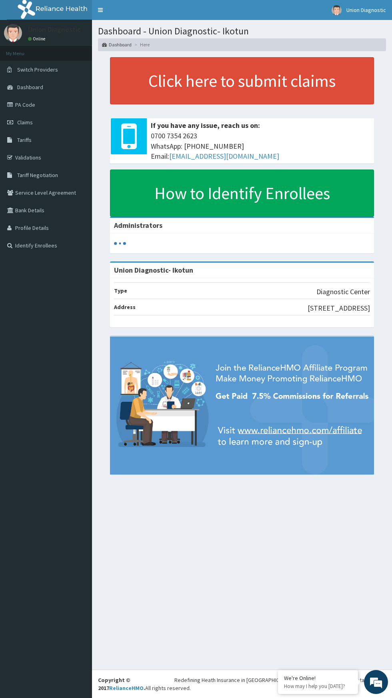  I want to click on svg: audio-loading, so click(120, 244).